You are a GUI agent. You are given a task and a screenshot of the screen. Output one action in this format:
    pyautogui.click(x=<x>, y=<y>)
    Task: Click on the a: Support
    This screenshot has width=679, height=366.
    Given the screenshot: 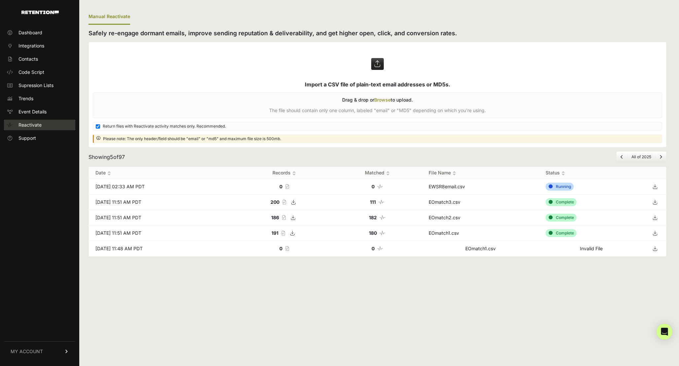 What is the action you would take?
    pyautogui.click(x=40, y=138)
    